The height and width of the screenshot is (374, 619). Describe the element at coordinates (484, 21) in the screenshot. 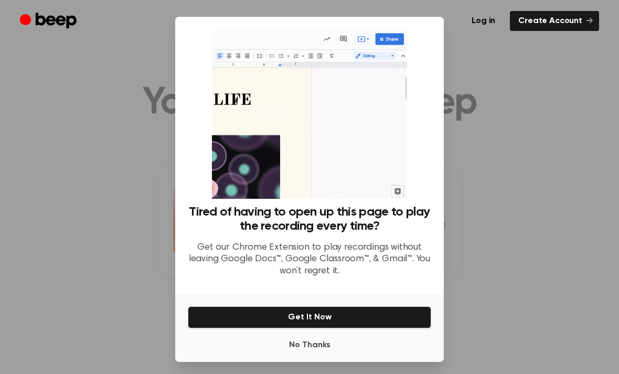

I see `a: Log in` at that location.